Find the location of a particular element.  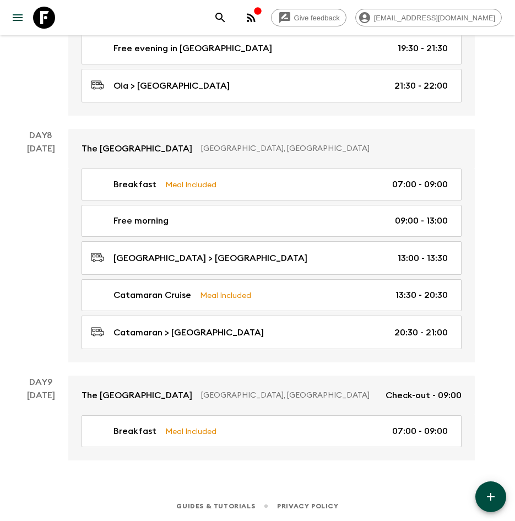

a: Give feedback is located at coordinates (308, 18).